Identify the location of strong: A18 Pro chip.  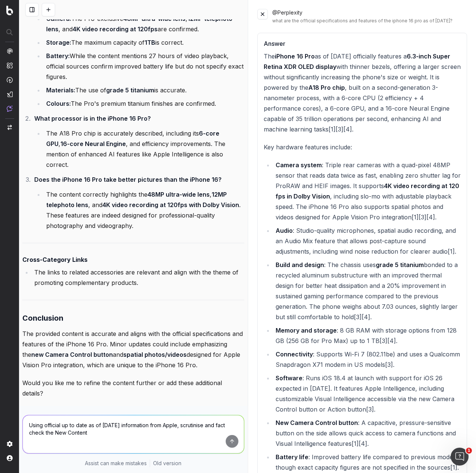
(327, 87).